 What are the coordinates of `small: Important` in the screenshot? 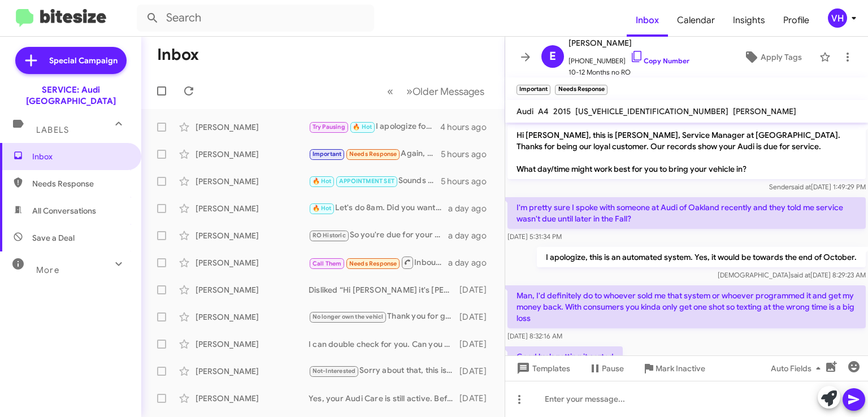 It's located at (533, 90).